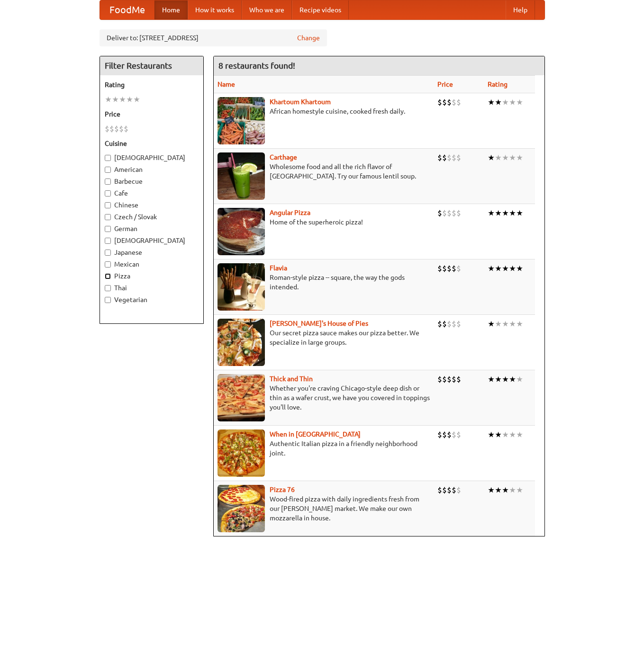 The image size is (644, 670). I want to click on label: Thai, so click(152, 288).